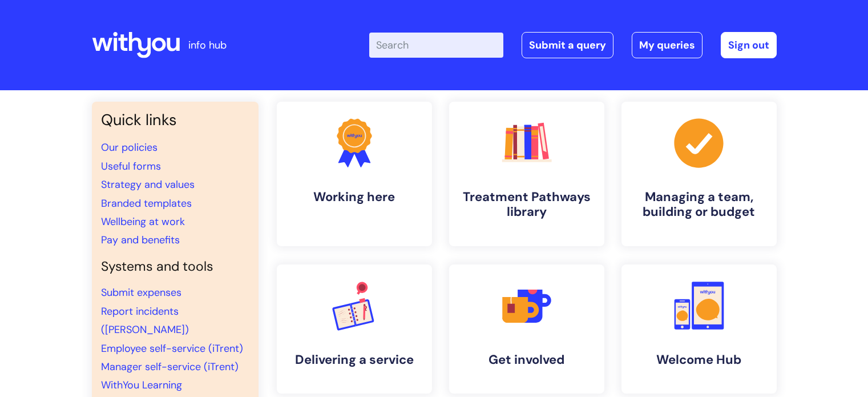 The width and height of the screenshot is (868, 397). What do you see at coordinates (527, 329) in the screenshot?
I see `a: Get involved` at bounding box center [527, 329].